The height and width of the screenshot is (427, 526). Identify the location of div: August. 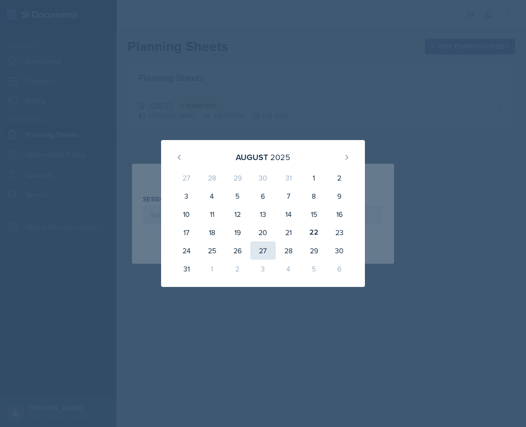
(252, 157).